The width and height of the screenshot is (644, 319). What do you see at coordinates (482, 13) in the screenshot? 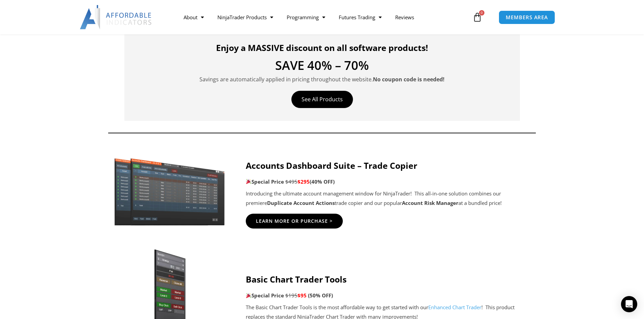
I see `span: 0` at bounding box center [482, 13].